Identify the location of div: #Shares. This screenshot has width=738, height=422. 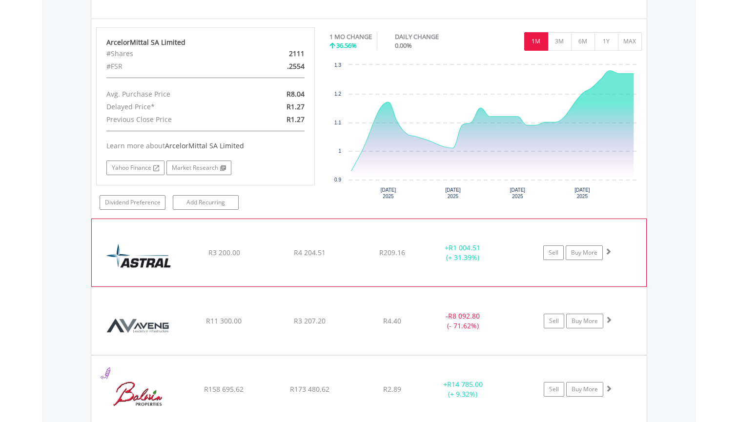
(170, 54).